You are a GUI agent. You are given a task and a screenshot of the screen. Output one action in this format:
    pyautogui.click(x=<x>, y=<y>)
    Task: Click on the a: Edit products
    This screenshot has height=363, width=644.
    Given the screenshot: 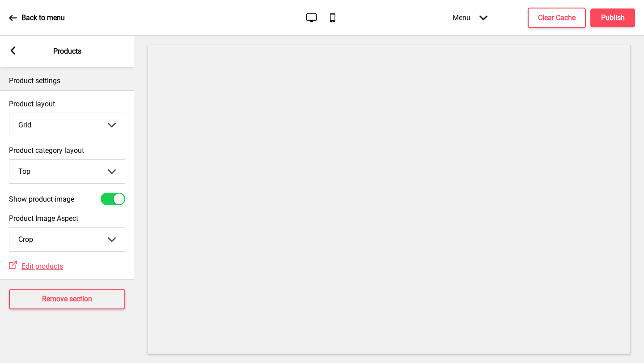 What is the action you would take?
    pyautogui.click(x=40, y=266)
    